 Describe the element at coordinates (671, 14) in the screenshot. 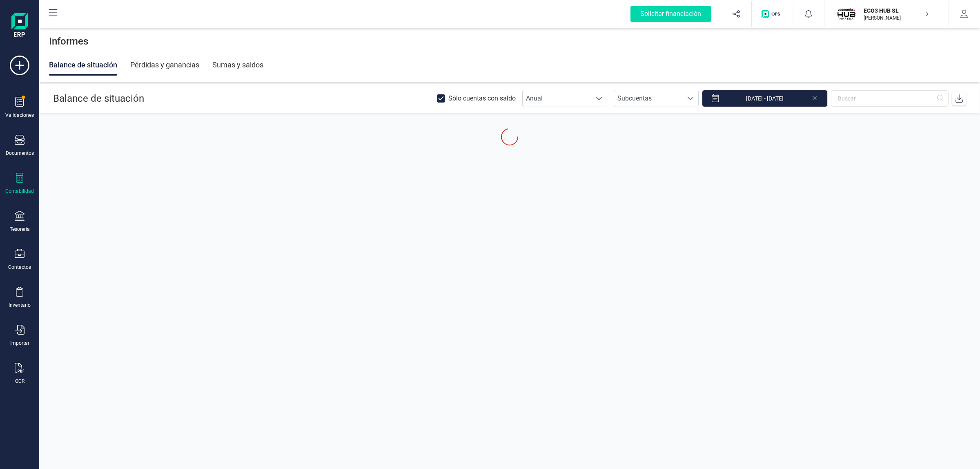

I see `div: Solicitar financiación` at that location.